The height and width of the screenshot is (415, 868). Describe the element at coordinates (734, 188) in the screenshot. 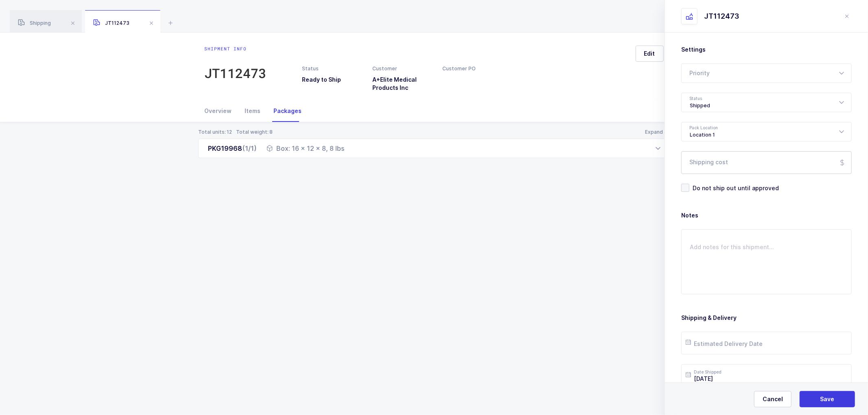

I see `span: Do not ship out until approved` at that location.